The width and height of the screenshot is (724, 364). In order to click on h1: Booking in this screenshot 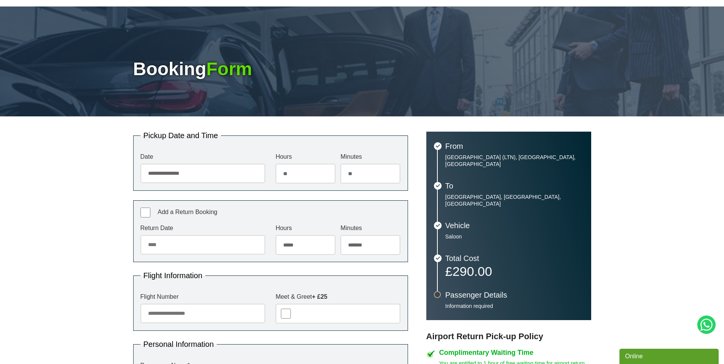, I will do `click(362, 69)`.